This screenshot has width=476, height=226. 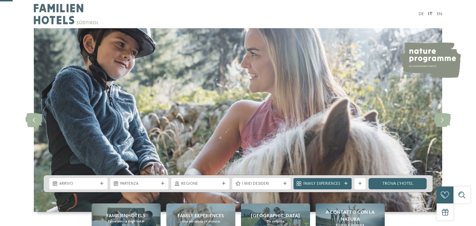 What do you see at coordinates (323, 184) in the screenshot?
I see `span: Family Experiences` at bounding box center [323, 184].